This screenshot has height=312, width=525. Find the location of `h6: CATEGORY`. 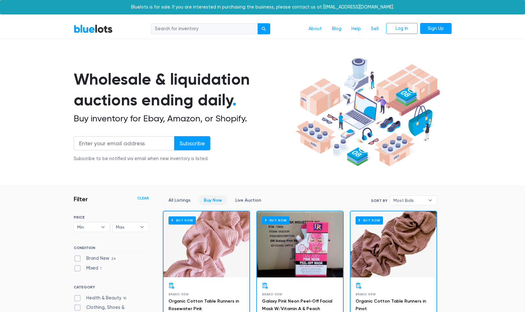

h6: CATEGORY is located at coordinates (111, 289).